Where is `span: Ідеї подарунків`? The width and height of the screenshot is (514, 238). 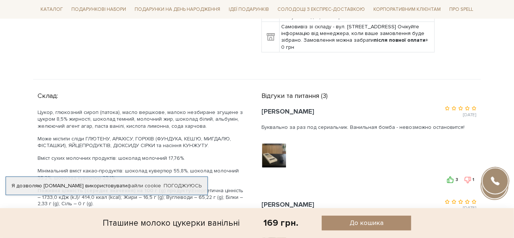
span: Ідеї подарунків is located at coordinates (249, 9).